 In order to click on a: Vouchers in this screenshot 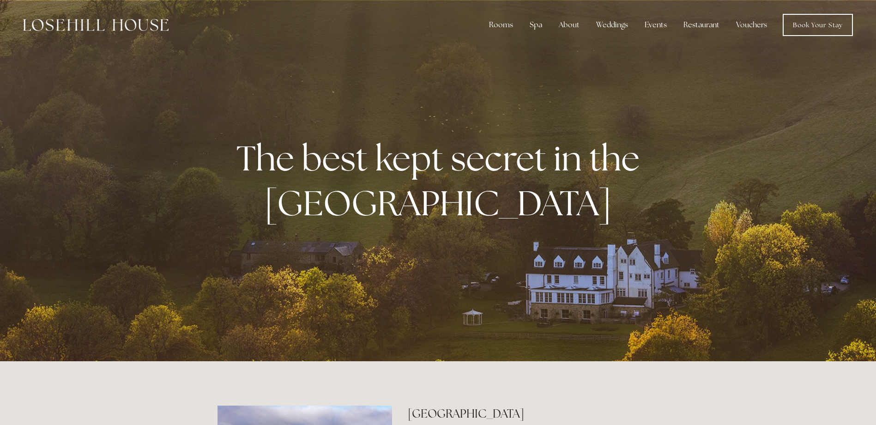, I will do `click(751, 25)`.